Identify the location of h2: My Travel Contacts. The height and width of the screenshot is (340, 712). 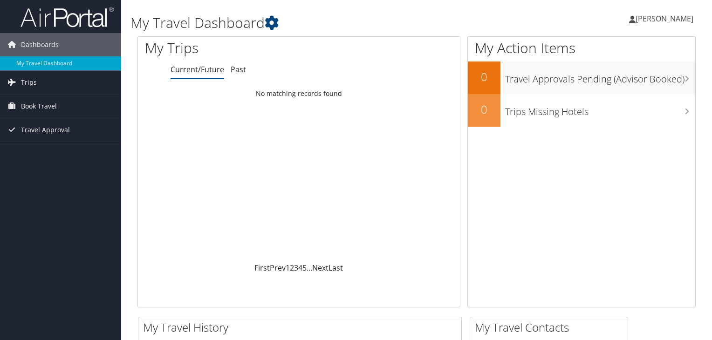
(551, 328).